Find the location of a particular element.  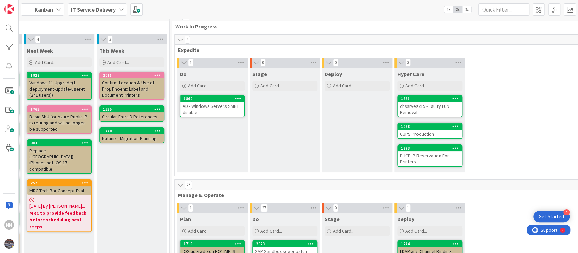

div: 1718 is located at coordinates (212, 244).